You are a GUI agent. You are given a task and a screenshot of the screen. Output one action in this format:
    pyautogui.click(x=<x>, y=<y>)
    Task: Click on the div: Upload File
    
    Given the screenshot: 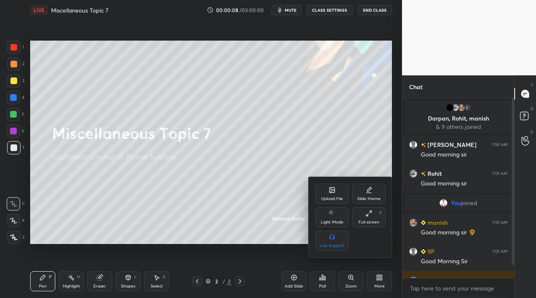 What is the action you would take?
    pyautogui.click(x=332, y=199)
    